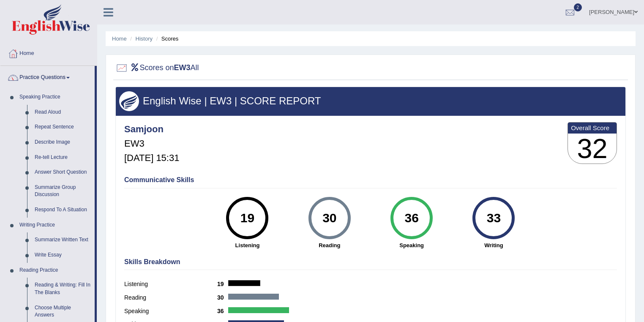 Image resolution: width=644 pixels, height=322 pixels. What do you see at coordinates (493, 218) in the screenshot?
I see `div: 33` at bounding box center [493, 218].